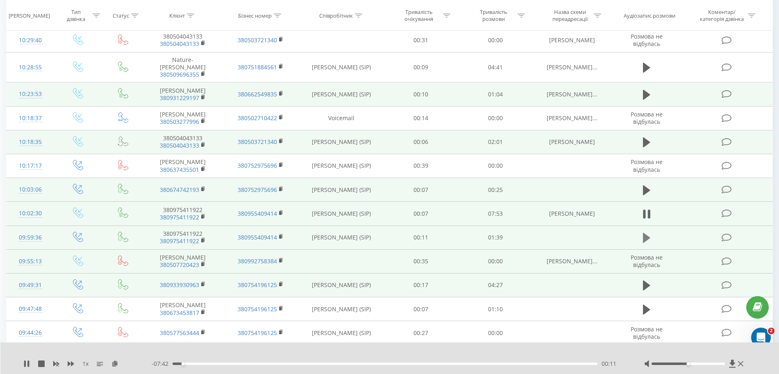 Image resolution: width=779 pixels, height=374 pixels. What do you see at coordinates (180, 284) in the screenshot?
I see `a: 380933930963` at bounding box center [180, 284].